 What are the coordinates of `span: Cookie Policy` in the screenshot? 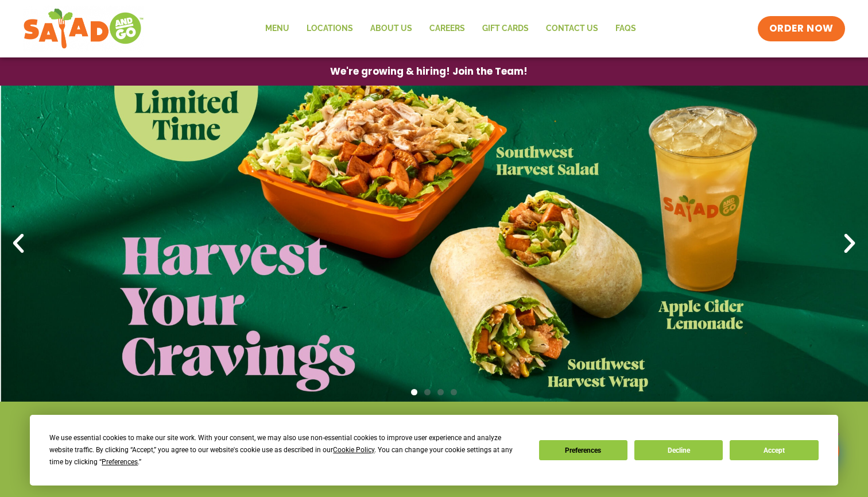 It's located at (354, 450).